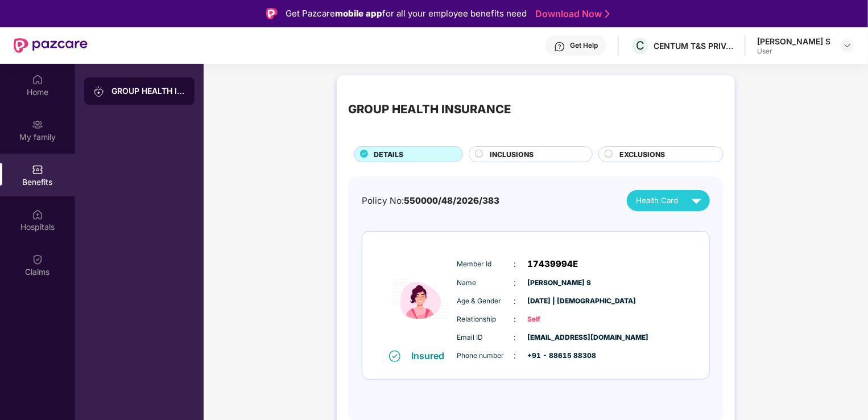 Image resolution: width=868 pixels, height=420 pixels. Describe the element at coordinates (272, 13) in the screenshot. I see `img: Logo` at that location.